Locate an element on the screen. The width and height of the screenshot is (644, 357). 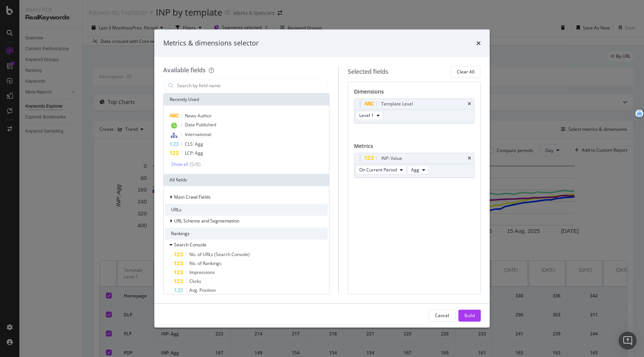
span: Search Console is located at coordinates (190, 244).